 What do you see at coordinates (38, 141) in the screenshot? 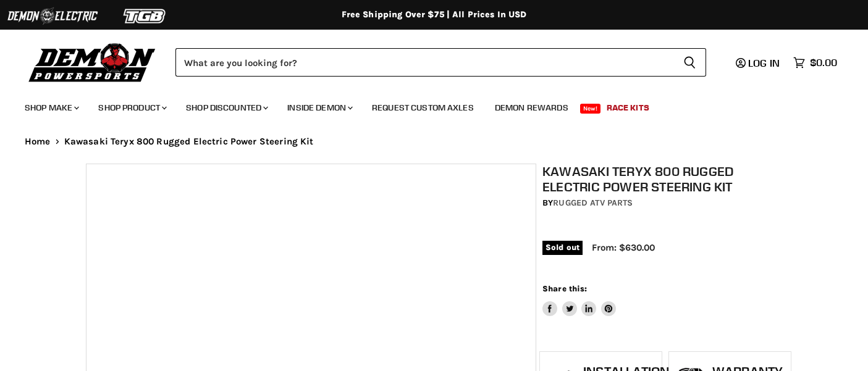
I see `a: Home` at bounding box center [38, 141].